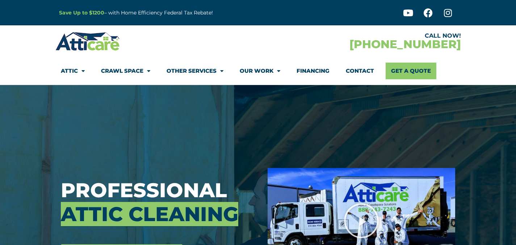 Image resolution: width=516 pixels, height=245 pixels. Describe the element at coordinates (150, 214) in the screenshot. I see `span: Attic Cleaning` at that location.